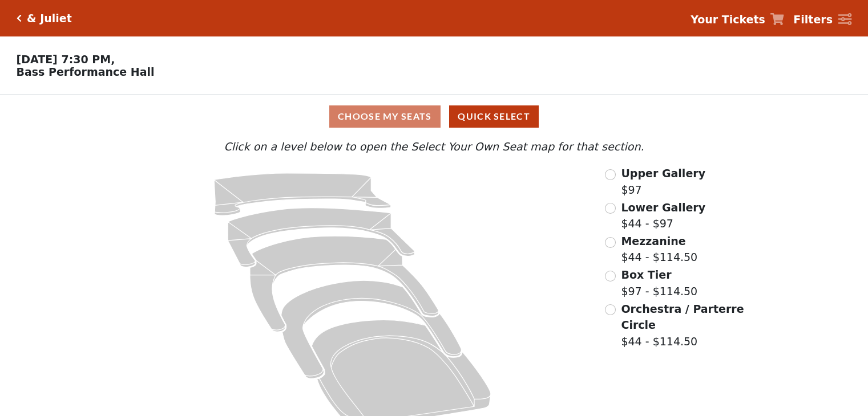 This screenshot has height=416, width=868. What do you see at coordinates (653, 241) in the screenshot?
I see `span: Mezzanine` at bounding box center [653, 241].